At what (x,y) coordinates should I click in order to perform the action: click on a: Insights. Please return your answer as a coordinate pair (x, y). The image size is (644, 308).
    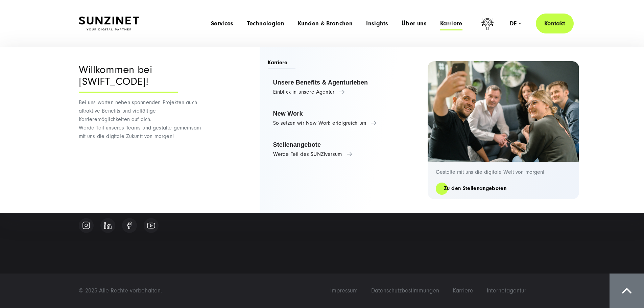
    Looking at the image, I should click on (377, 23).